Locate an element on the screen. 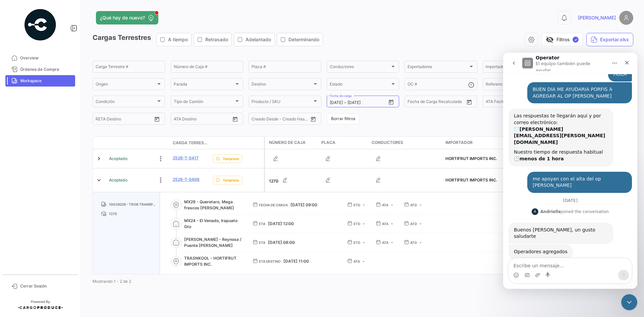 This screenshot has width=644, height=317. span: Retrasado is located at coordinates (217, 39).